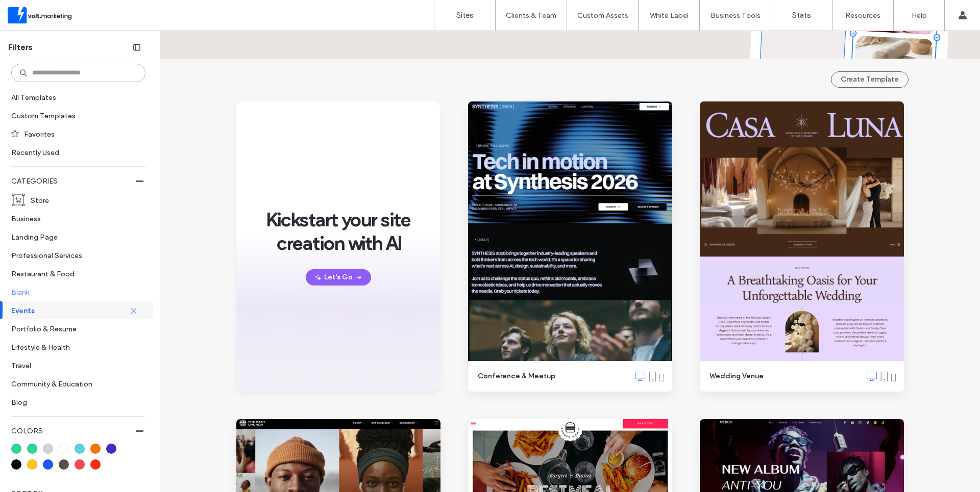  Describe the element at coordinates (71, 310) in the screenshot. I see `label: Events` at that location.